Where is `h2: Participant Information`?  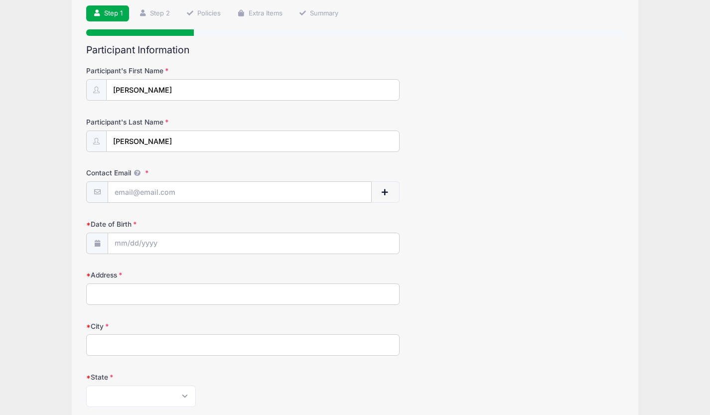 h2: Participant Information is located at coordinates (355, 50).